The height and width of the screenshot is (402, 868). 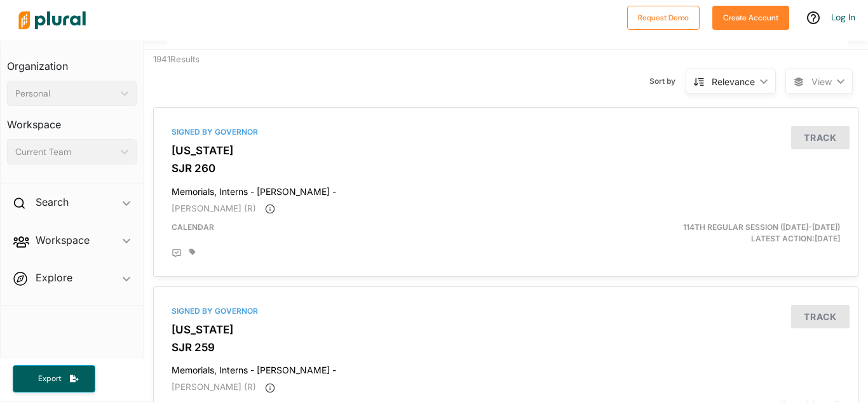 I want to click on h3: Organization, so click(x=72, y=61).